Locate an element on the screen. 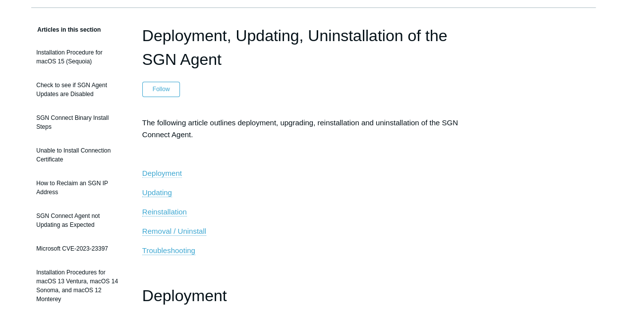  a: Microsoft CVE-2023-23397 is located at coordinates (79, 249).